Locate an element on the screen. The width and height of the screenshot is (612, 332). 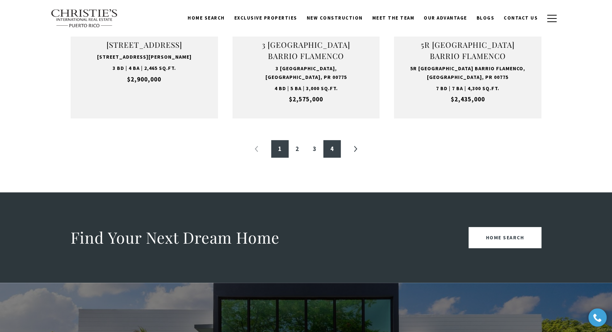
a: 1 is located at coordinates (280, 149).